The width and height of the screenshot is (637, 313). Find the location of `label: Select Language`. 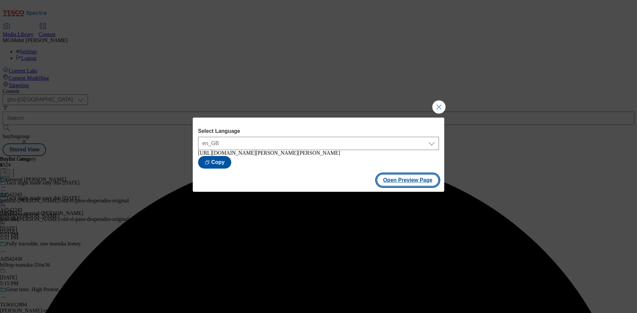

label: Select Language is located at coordinates (318, 131).